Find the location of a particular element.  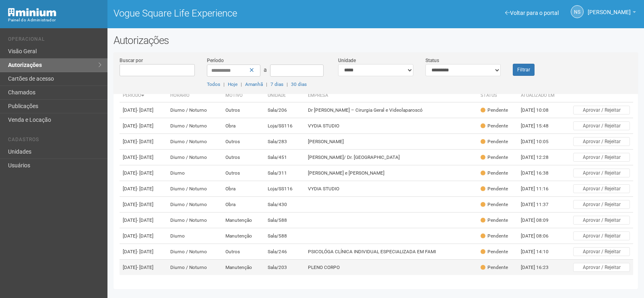

td: PLENO CORPO is located at coordinates (391, 267).